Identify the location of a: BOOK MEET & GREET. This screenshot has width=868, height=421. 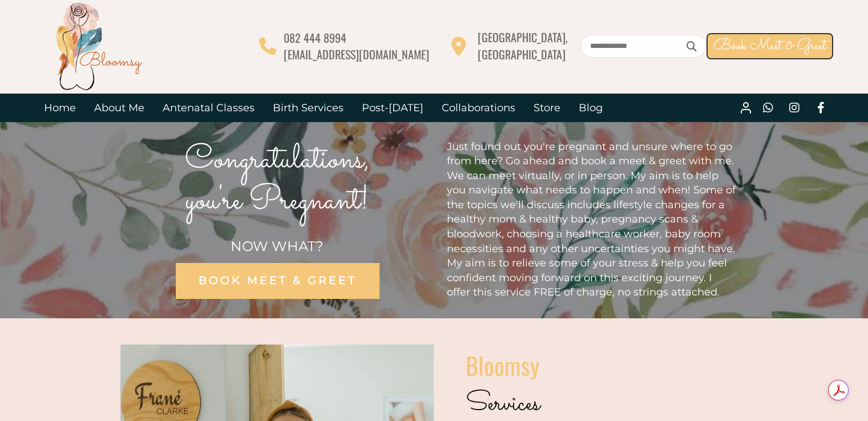
(277, 280).